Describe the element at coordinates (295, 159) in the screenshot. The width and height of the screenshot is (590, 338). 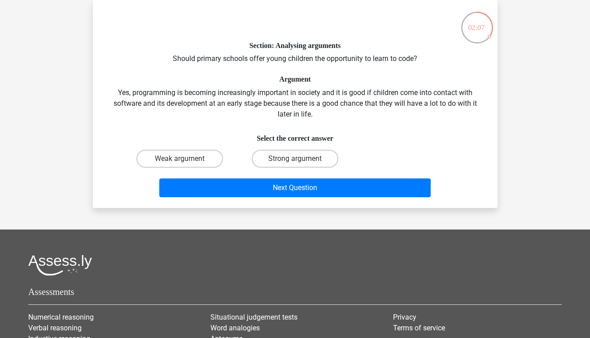
I see `label: Strong argument` at that location.